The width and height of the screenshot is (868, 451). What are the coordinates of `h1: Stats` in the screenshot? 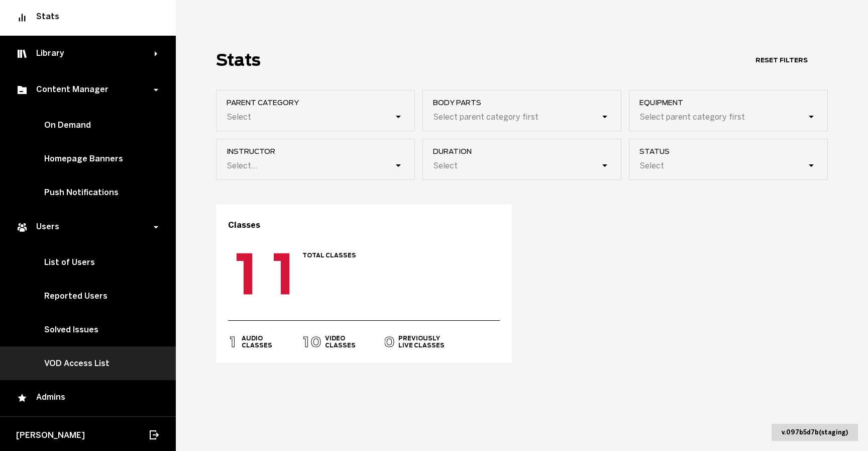 It's located at (238, 60).